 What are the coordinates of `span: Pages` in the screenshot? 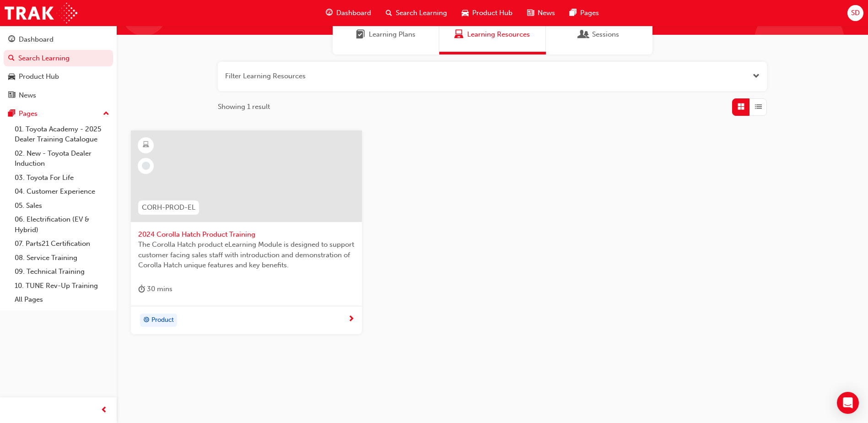 It's located at (589, 13).